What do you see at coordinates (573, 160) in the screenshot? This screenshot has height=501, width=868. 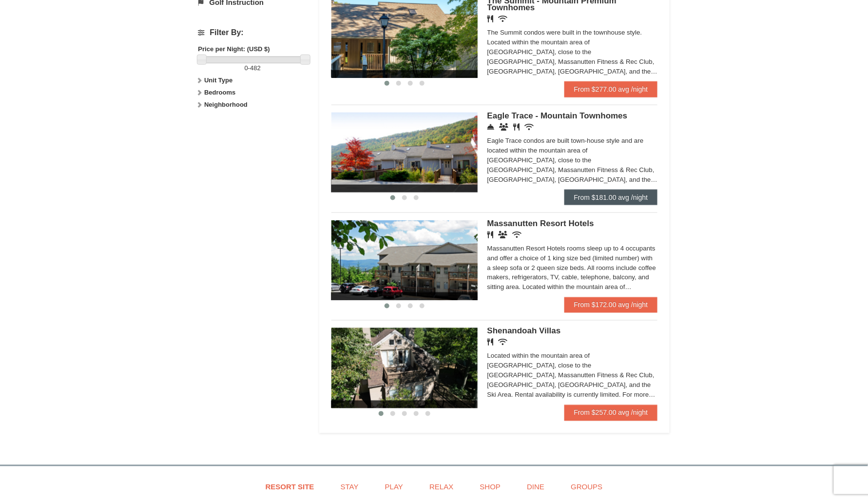 I see `div: Eagle Trace condos are built town-house style and are located within the mountain area of [GEOGRA...` at bounding box center [573, 160].